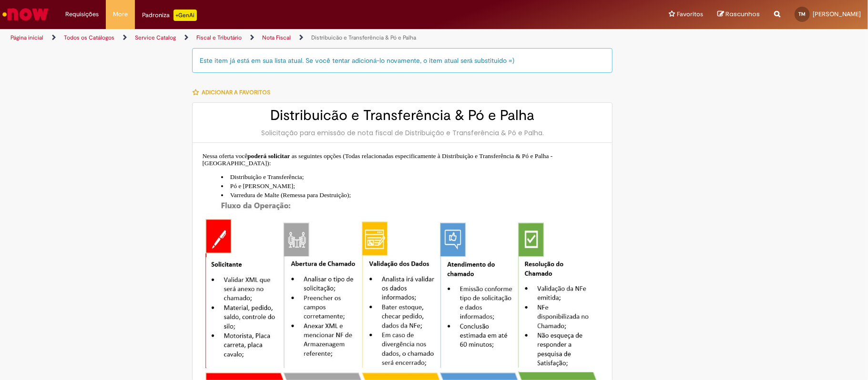 The height and width of the screenshot is (380, 868). What do you see at coordinates (402, 61) in the screenshot?
I see `div: Este item já está em sua lista atual. Se você tentar adicioná-lo novamente, o item atual será sub...` at bounding box center [402, 61].